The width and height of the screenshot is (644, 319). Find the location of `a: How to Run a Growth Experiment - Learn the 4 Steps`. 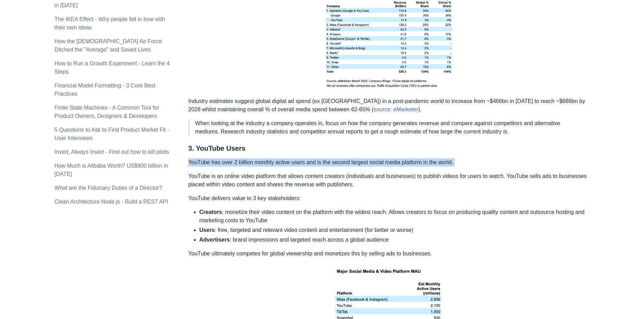

a: How to Run a Growth Experiment - Learn the 4 Steps is located at coordinates (112, 67).